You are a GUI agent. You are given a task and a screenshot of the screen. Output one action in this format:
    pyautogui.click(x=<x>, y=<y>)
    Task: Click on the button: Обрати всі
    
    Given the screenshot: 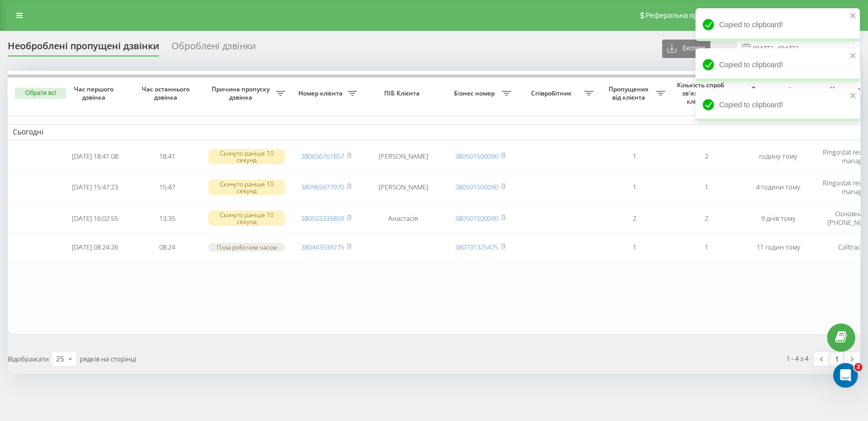 What is the action you would take?
    pyautogui.click(x=40, y=94)
    